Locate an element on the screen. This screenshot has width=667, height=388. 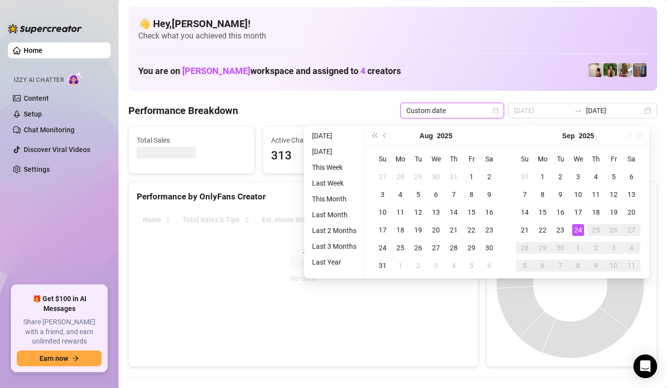
td: 2025-08-08 is located at coordinates (471, 194).